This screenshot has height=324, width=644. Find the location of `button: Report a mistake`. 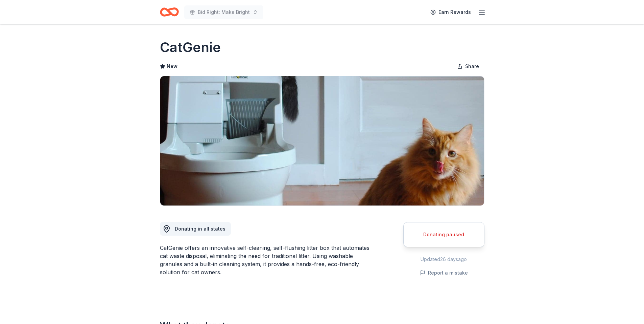

button: Report a mistake is located at coordinates (444, 273).